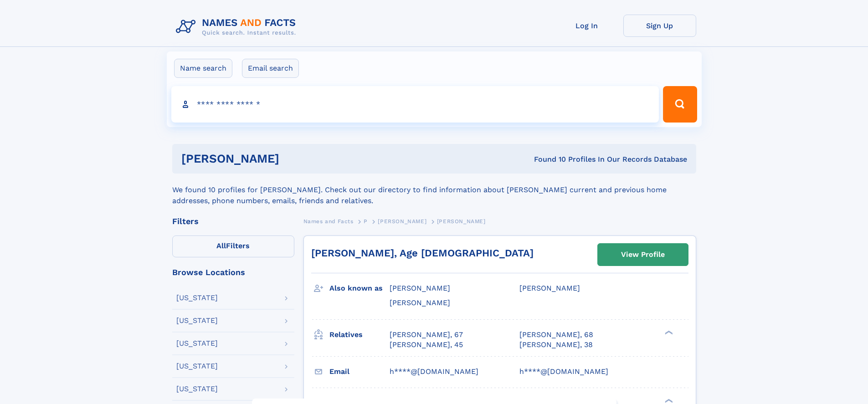 This screenshot has height=404, width=868. What do you see at coordinates (329, 221) in the screenshot?
I see `a: Names and Facts` at bounding box center [329, 221].